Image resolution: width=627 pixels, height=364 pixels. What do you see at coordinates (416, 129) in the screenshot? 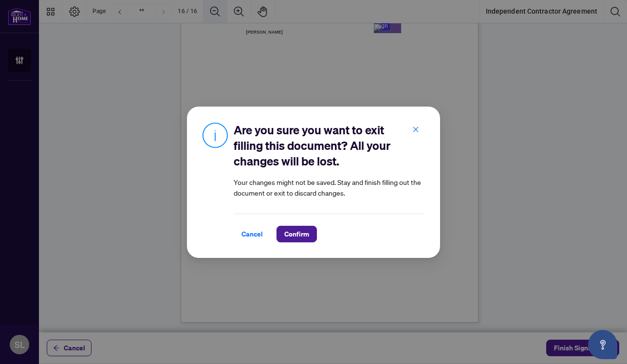
I see `span: close` at bounding box center [416, 129].